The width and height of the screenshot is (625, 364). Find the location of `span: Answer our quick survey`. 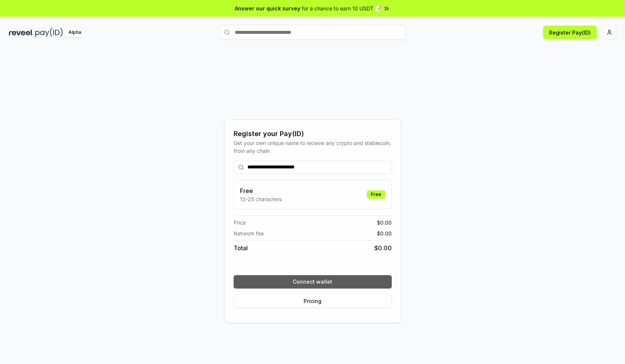

span: Answer our quick survey is located at coordinates (268, 8).